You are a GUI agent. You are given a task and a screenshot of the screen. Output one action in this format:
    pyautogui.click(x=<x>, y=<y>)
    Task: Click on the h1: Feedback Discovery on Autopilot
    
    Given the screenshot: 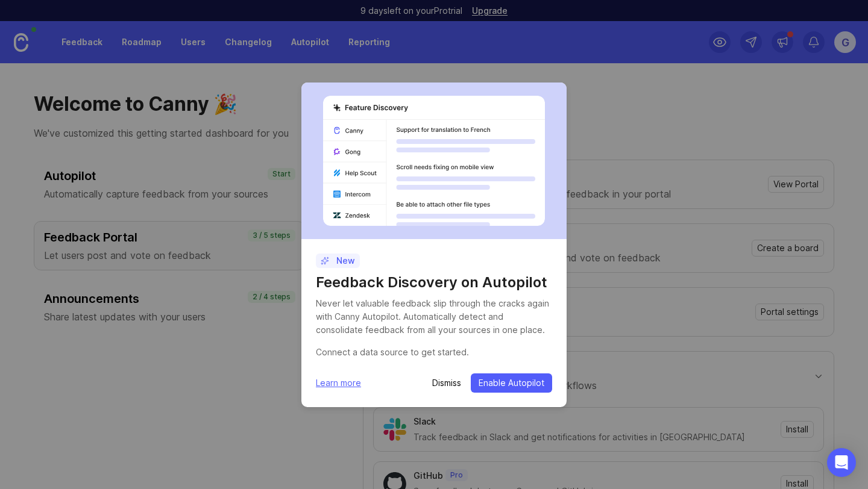 What is the action you would take?
    pyautogui.click(x=434, y=282)
    